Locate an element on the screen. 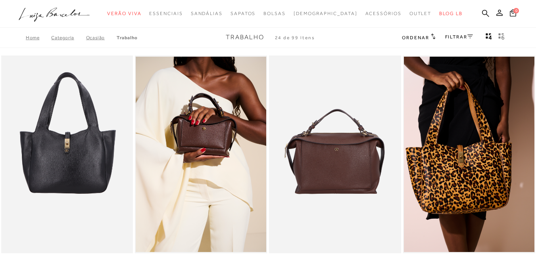 Image resolution: width=536 pixels, height=254 pixels. a: Home is located at coordinates (39, 38).